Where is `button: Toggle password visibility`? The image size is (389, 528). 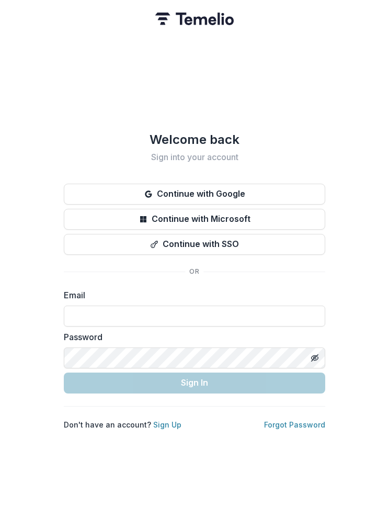
button: Toggle password visibility is located at coordinates (315, 358).